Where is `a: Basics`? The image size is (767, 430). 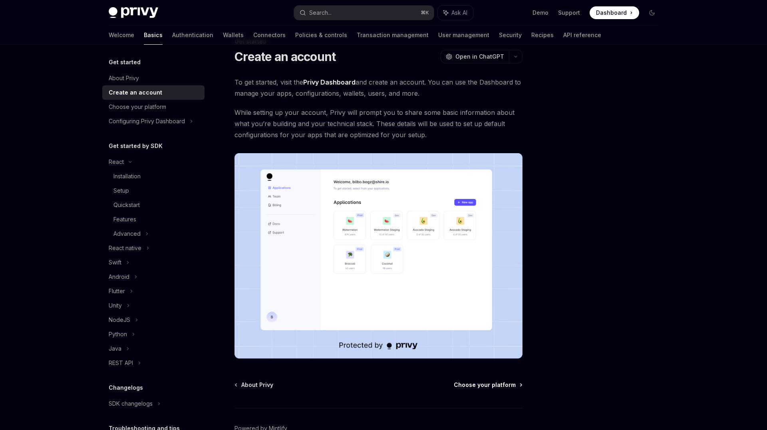
a: Basics is located at coordinates (153, 35).